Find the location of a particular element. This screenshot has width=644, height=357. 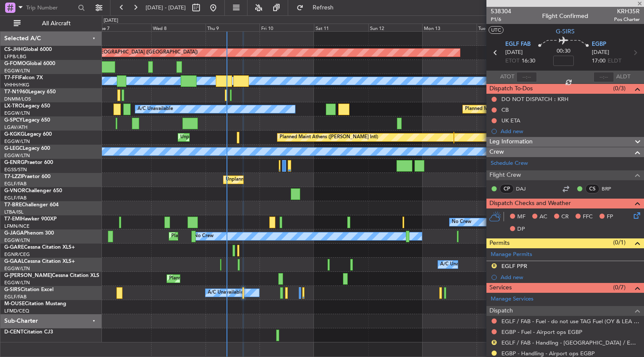

div: A/C Unavailable is located at coordinates (155, 110).